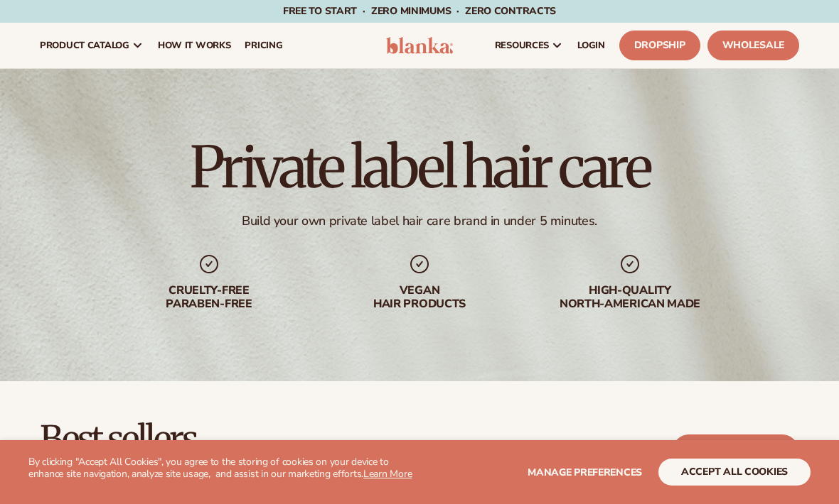 This screenshot has height=504, width=839. I want to click on a: Dropship, so click(659, 45).